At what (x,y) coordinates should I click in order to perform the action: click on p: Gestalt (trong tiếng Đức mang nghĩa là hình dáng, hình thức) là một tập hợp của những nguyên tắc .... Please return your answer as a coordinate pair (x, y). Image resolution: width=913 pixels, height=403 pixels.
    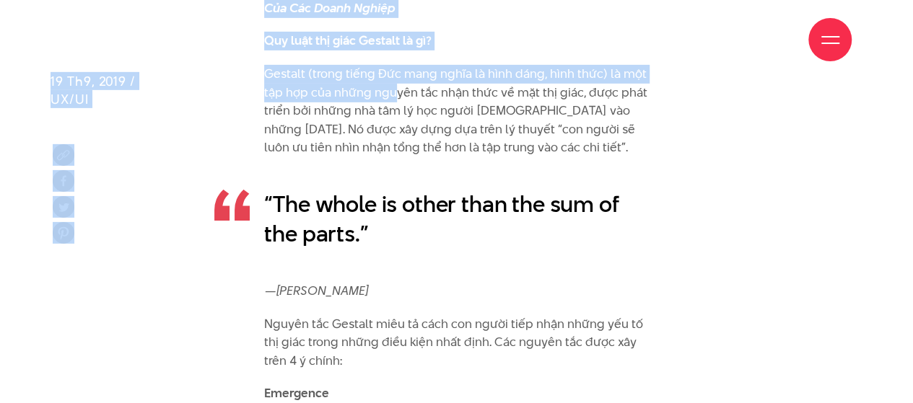
    Looking at the image, I should click on (456, 111).